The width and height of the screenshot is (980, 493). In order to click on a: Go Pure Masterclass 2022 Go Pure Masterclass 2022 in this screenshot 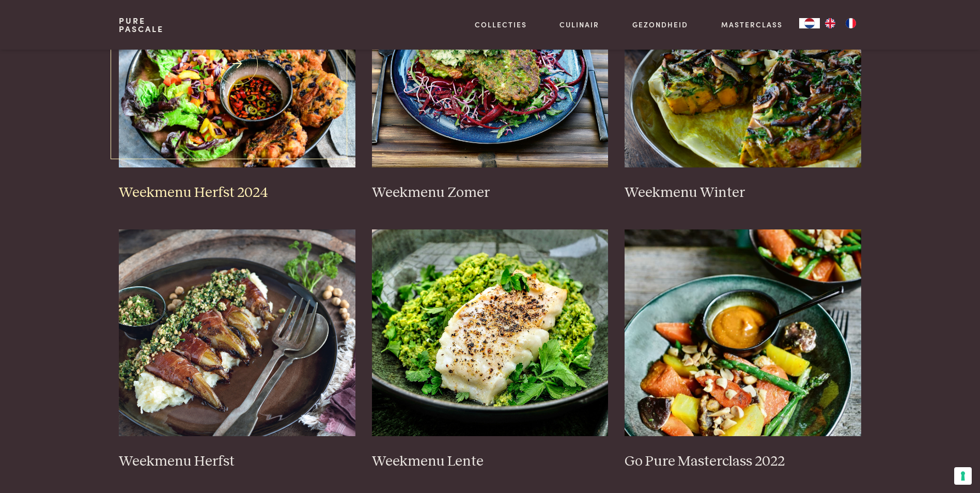, I will do `click(743, 350)`.